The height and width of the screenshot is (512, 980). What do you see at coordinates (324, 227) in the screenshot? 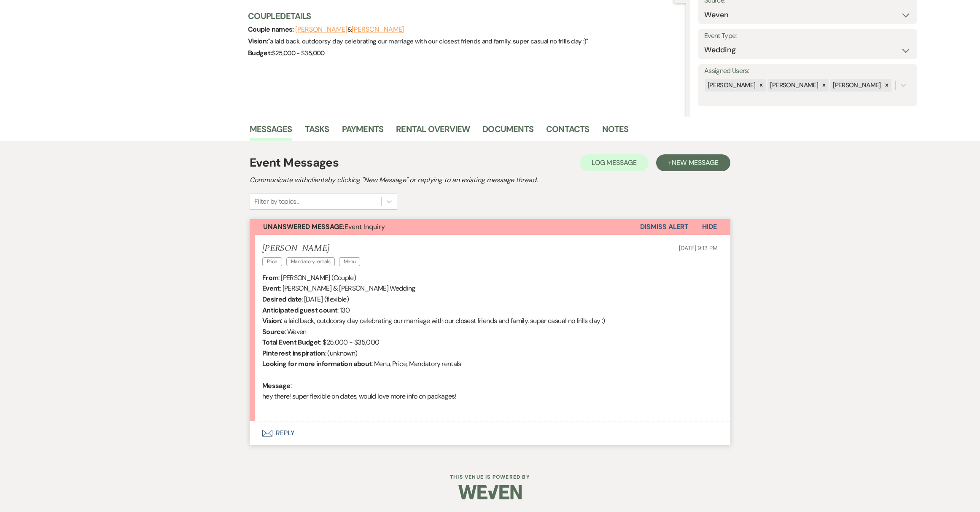
I see `span: Event Inquiry` at bounding box center [324, 227].